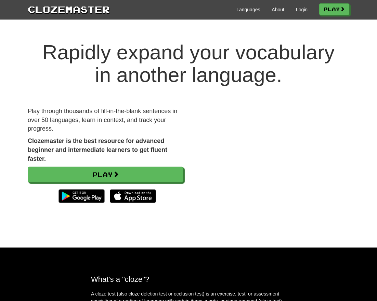 This screenshot has height=301, width=377. What do you see at coordinates (81, 196) in the screenshot?
I see `img: Get it on Google Play` at bounding box center [81, 196].